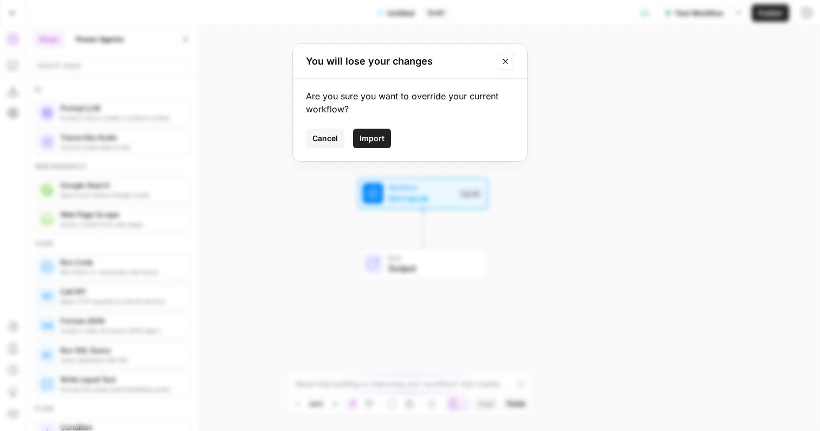 This screenshot has height=431, width=820. What do you see at coordinates (325, 138) in the screenshot?
I see `button: Cancel` at bounding box center [325, 138].